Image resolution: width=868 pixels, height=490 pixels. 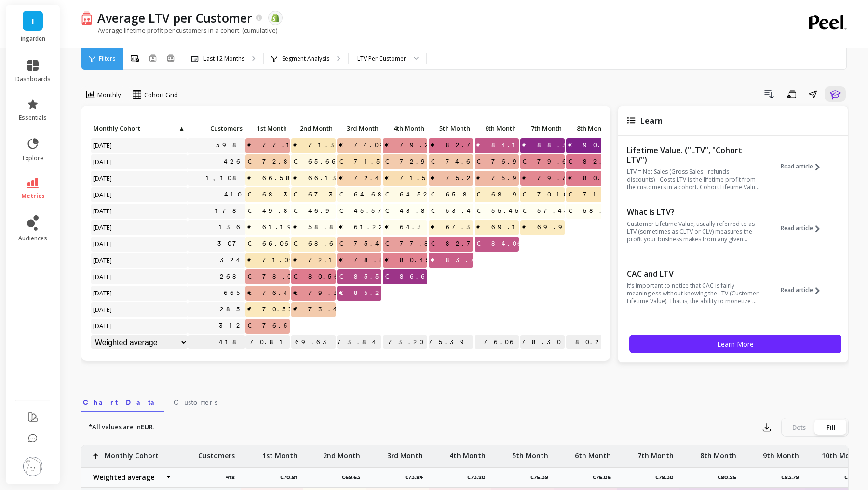 I want to click on p: Segment Analysis, so click(x=306, y=59).